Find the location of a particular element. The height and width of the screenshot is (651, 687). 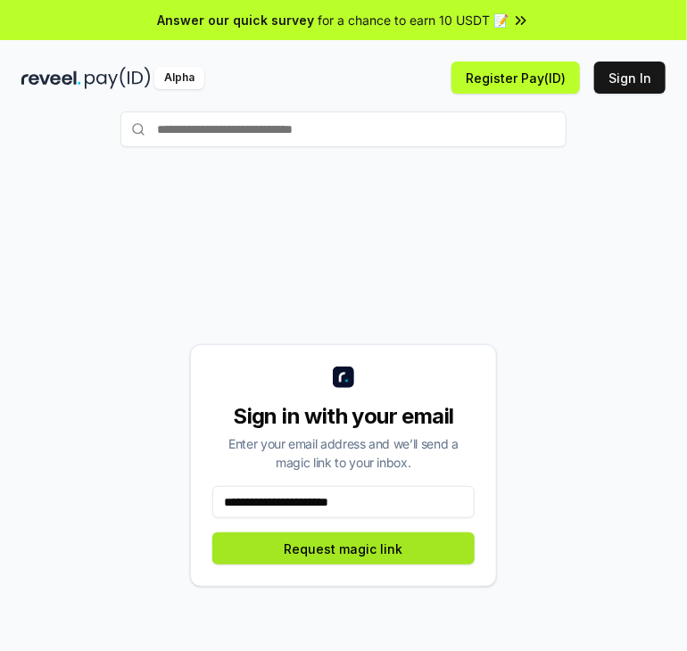

div: Sign in with your email is located at coordinates (343, 416).